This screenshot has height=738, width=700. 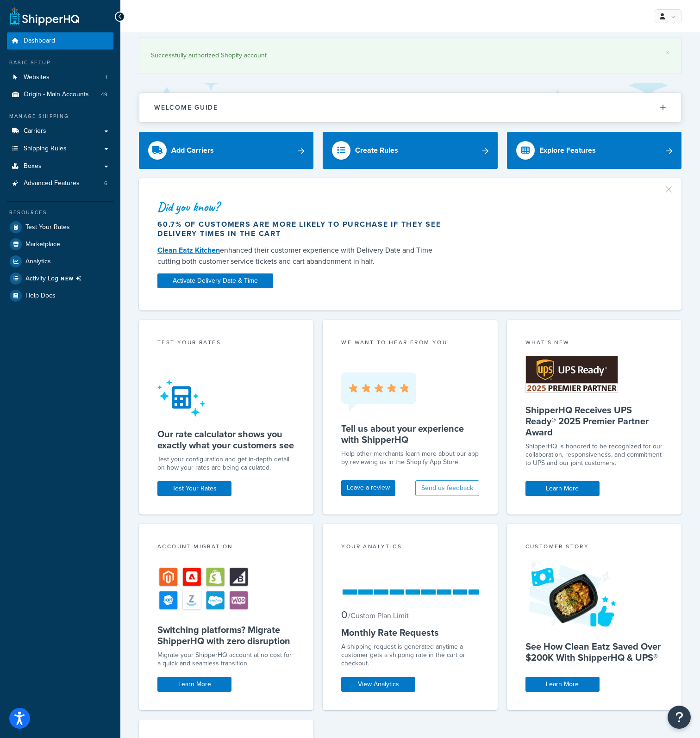 I want to click on li: Origin - Main Accounts, so click(x=61, y=95).